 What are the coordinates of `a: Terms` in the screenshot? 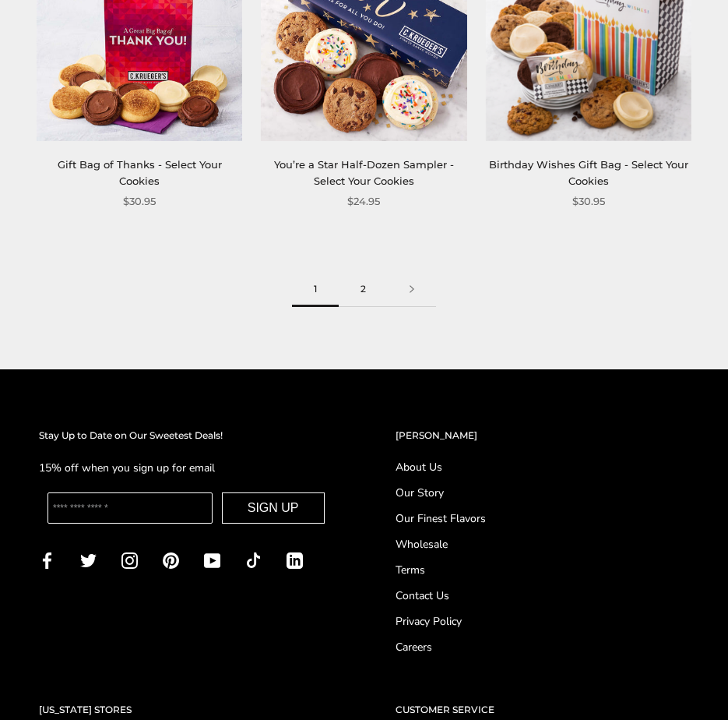 It's located at (543, 570).